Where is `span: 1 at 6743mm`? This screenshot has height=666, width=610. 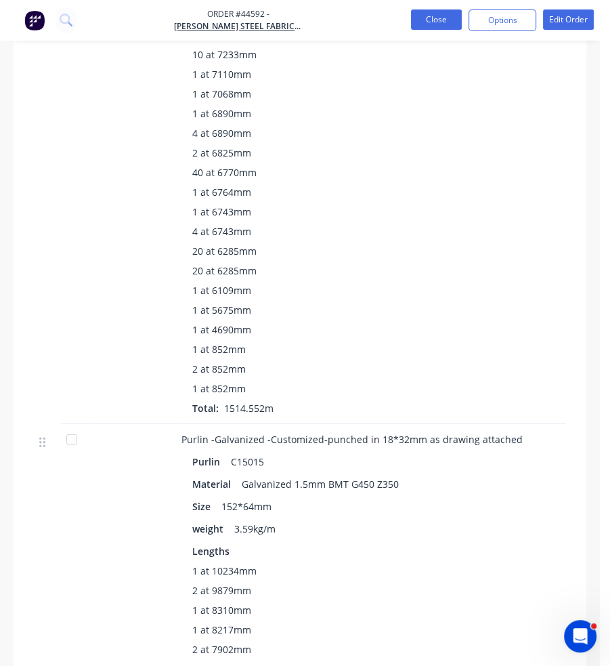
span: 1 at 6743mm is located at coordinates (222, 211).